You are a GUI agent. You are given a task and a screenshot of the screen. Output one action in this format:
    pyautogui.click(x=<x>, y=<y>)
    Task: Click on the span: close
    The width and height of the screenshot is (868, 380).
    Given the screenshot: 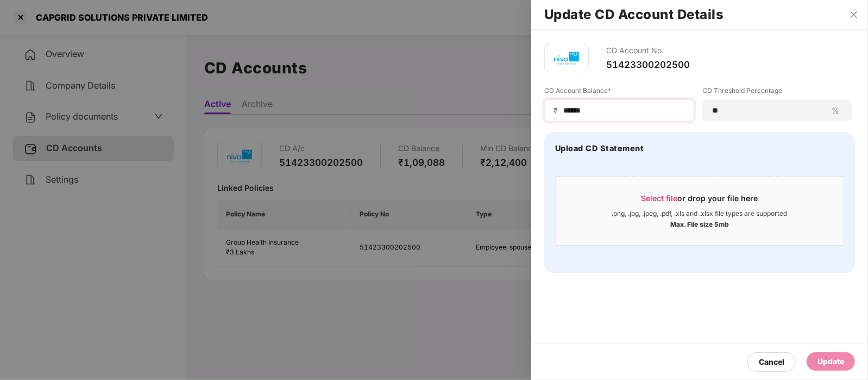 What is the action you would take?
    pyautogui.click(x=853, y=15)
    